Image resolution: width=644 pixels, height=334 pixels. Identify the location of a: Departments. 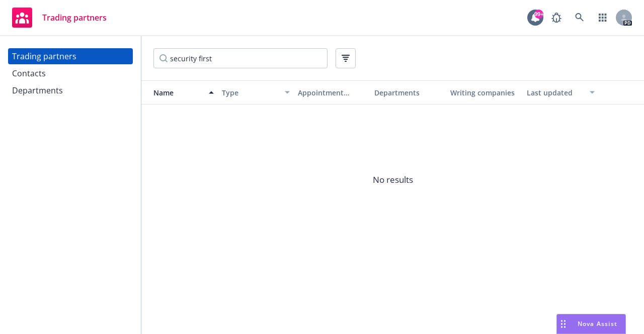
(70, 90).